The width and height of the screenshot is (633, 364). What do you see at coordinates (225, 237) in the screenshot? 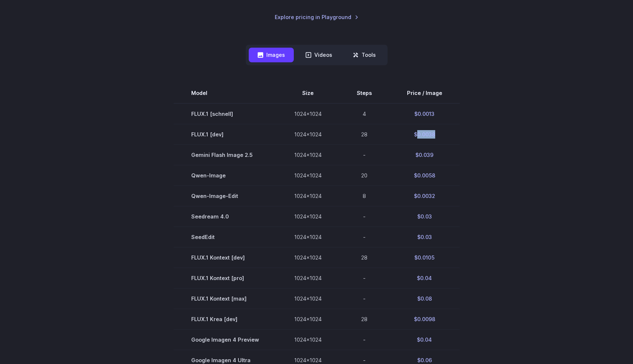
I see `td: SeedEdit` at bounding box center [225, 237].